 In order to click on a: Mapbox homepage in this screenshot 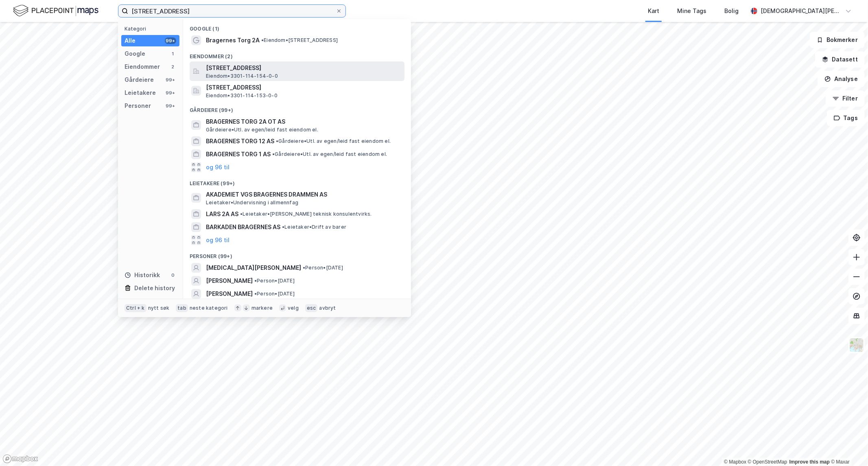, I will do `click(21, 459)`.